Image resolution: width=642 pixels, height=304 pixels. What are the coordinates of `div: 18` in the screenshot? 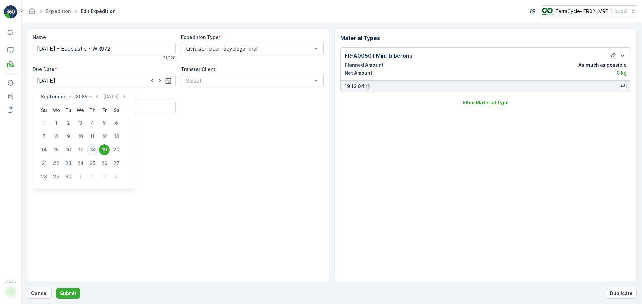 It's located at (92, 150).